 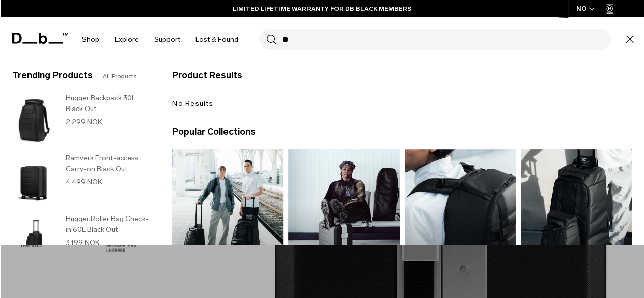 What do you see at coordinates (82, 121) in the screenshot?
I see `a: Hugger Backpack 30L Black Out Hugger Backpack 30L Black Out 2.299 NOK` at bounding box center [82, 121].